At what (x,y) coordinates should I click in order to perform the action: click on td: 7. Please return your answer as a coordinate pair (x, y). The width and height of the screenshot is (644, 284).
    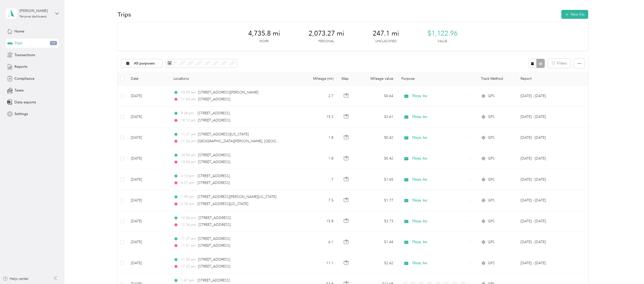
    Looking at the image, I should click on (319, 179).